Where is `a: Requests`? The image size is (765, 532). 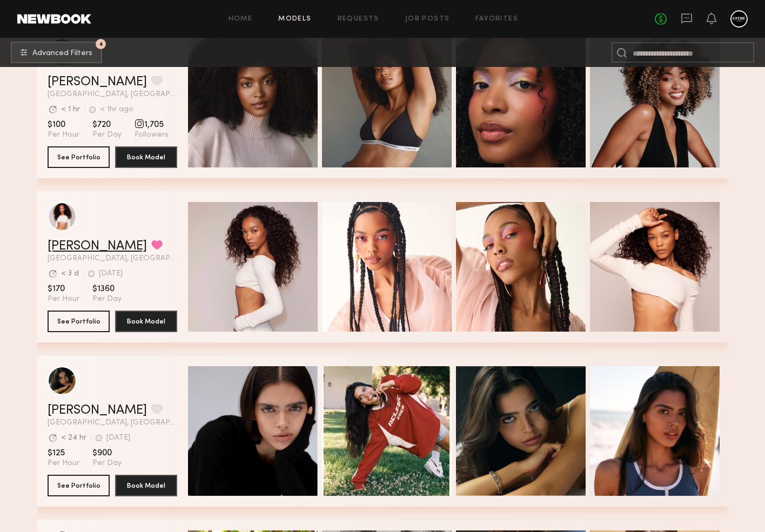
a: Requests is located at coordinates (358, 19).